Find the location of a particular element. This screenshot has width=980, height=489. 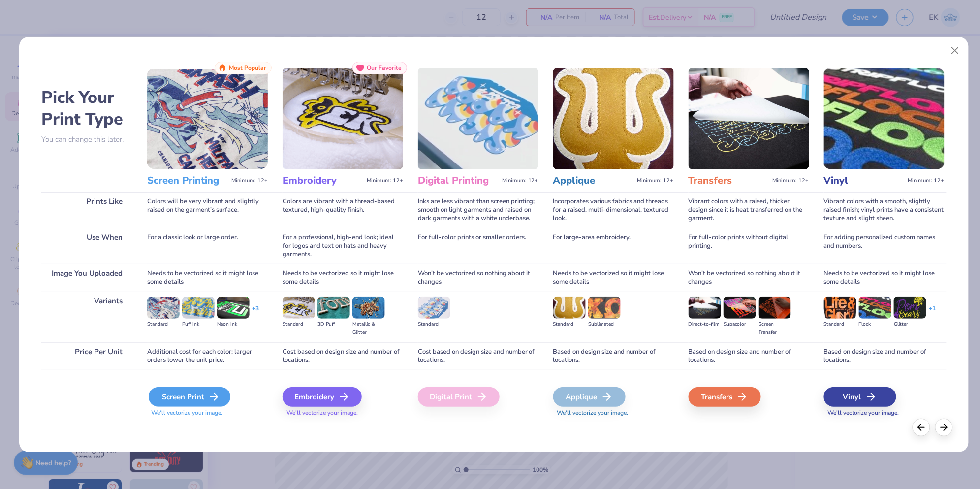

div: For a classic look or large order. is located at coordinates (207, 246).